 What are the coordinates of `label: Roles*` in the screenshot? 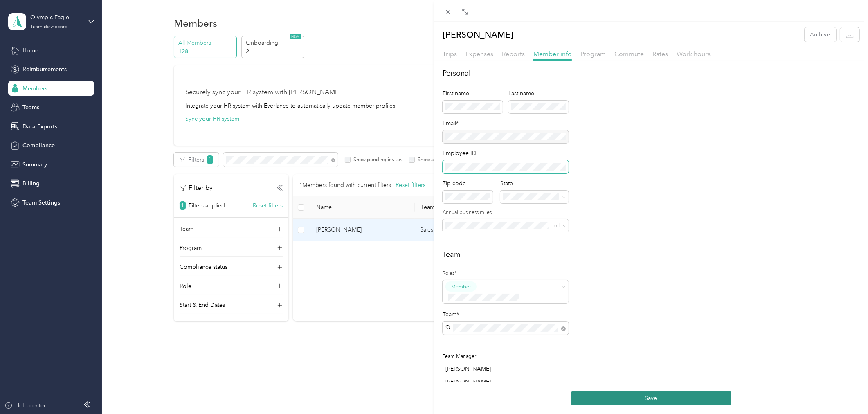 It's located at (505, 274).